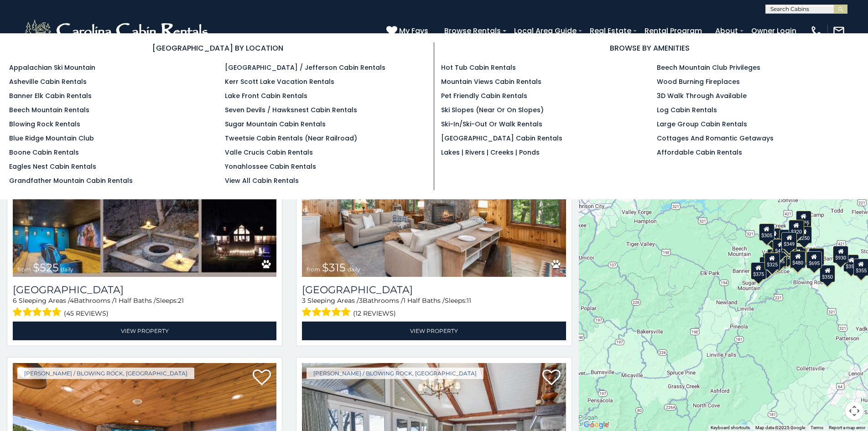  Describe the element at coordinates (789, 243) in the screenshot. I see `div: $210` at that location.